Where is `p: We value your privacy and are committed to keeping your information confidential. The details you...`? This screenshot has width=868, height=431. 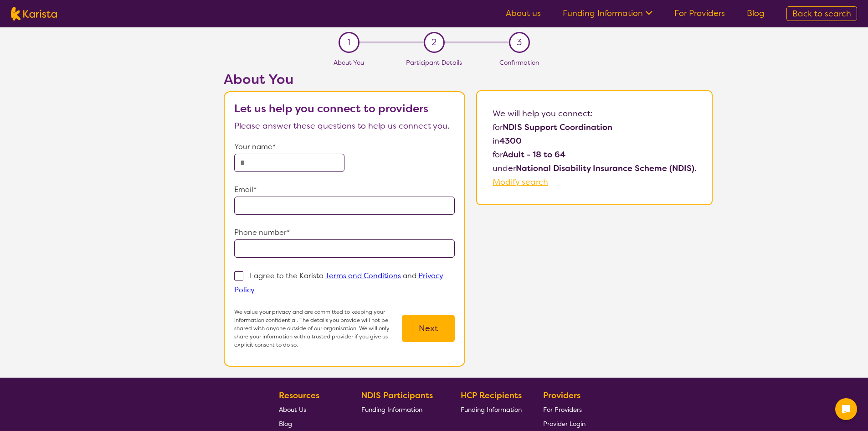
p: We value your privacy and are committed to keeping your information confidential. The details you... is located at coordinates (318, 328).